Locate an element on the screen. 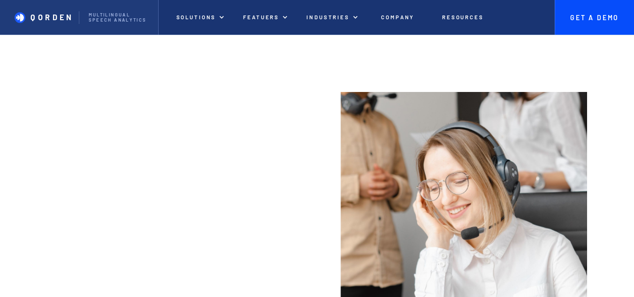 This screenshot has width=634, height=297. p: Company is located at coordinates (398, 17).